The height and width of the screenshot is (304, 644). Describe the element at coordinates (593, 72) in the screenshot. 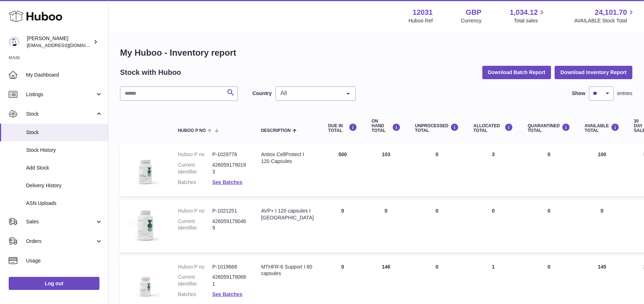

I see `button: Download Inventory Report` at that location.